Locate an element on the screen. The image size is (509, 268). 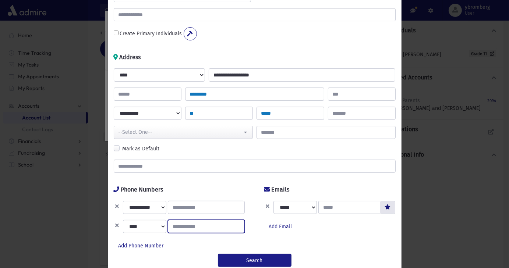
button: Add Phone Number is located at coordinates (141, 246).